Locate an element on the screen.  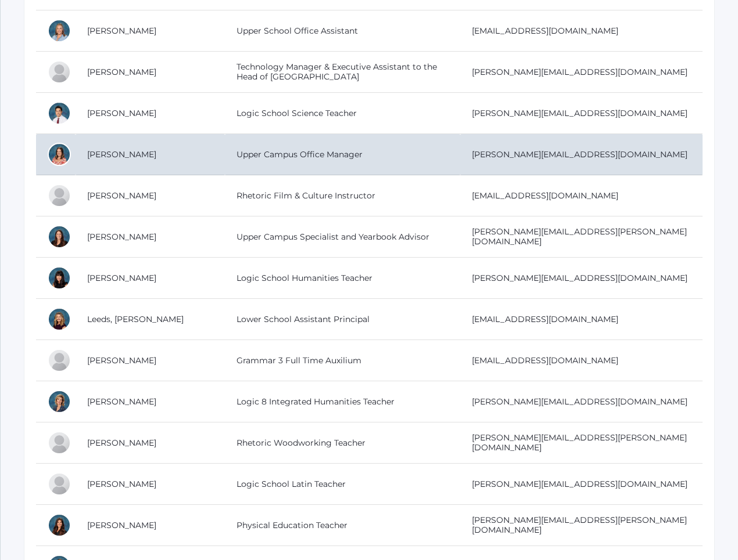
td: Rhetoric Woodworking Teacher is located at coordinates (343, 443).